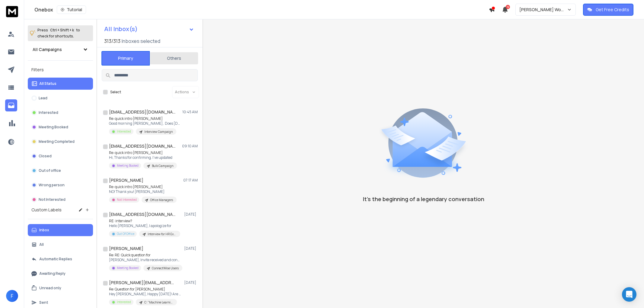  I want to click on h1: All Campaigns, so click(47, 49).